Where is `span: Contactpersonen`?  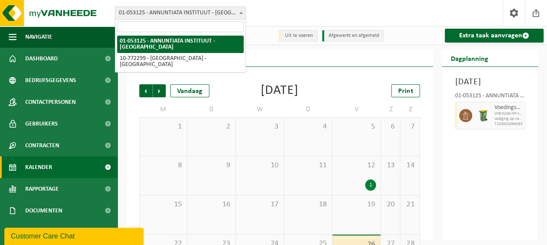 span: Contactpersonen is located at coordinates (50, 102).